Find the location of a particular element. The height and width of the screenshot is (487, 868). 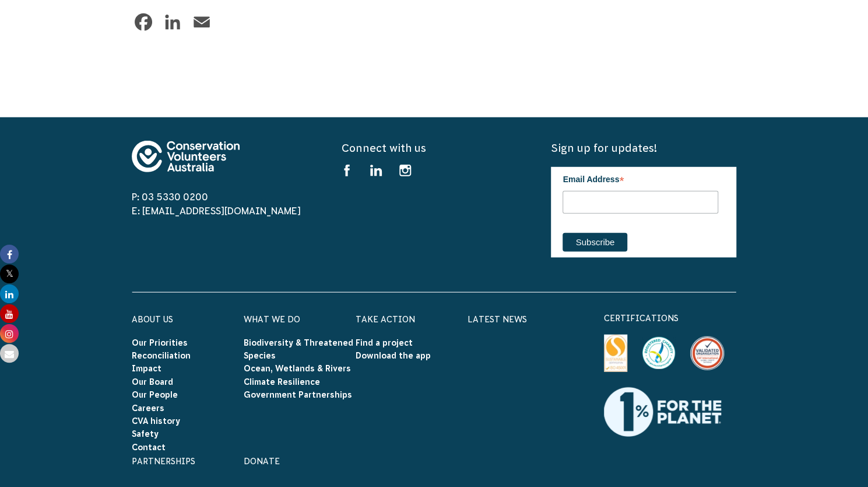

img: logo-footer.svg is located at coordinates (185, 157).